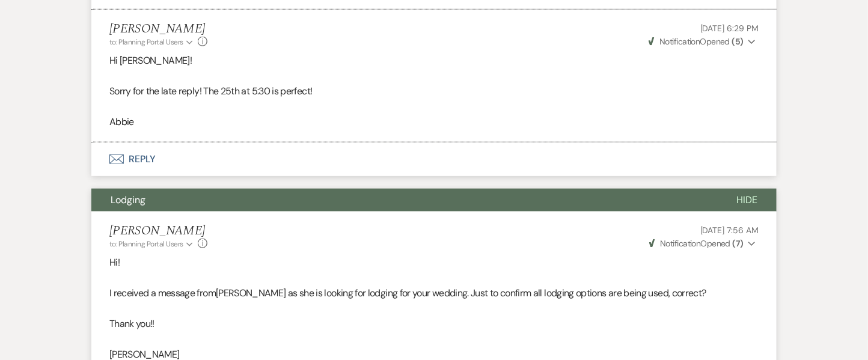 The height and width of the screenshot is (360, 868). I want to click on strong: ( 5 ), so click(738, 41).